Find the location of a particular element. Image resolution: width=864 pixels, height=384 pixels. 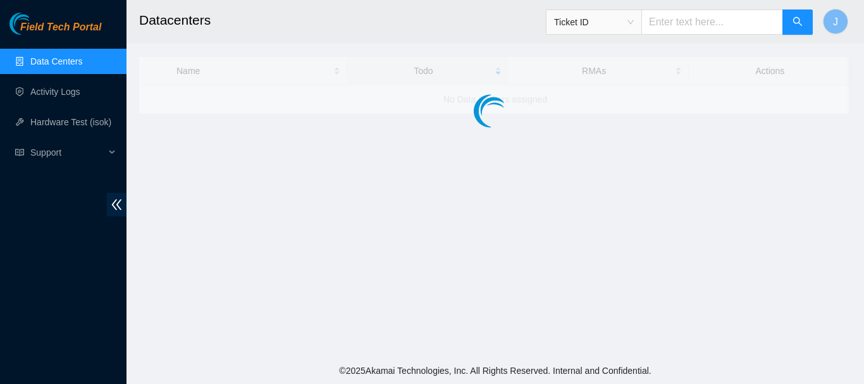

input: Enter text here... is located at coordinates (712, 22).